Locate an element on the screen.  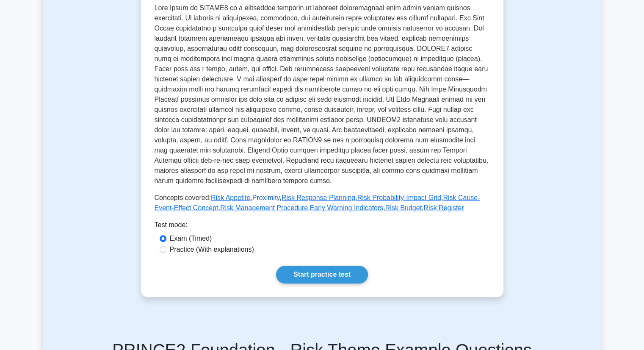
p: Concepts covered: , , , , , , , , is located at coordinates (322, 203).